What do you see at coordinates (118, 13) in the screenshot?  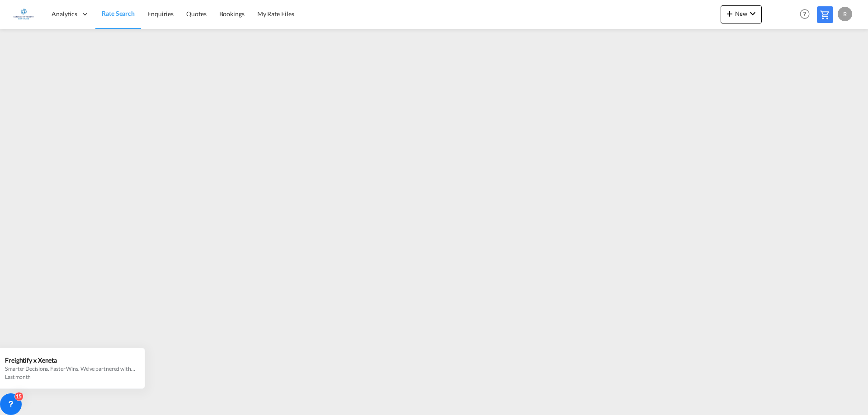 I see `span: Rate Search` at bounding box center [118, 13].